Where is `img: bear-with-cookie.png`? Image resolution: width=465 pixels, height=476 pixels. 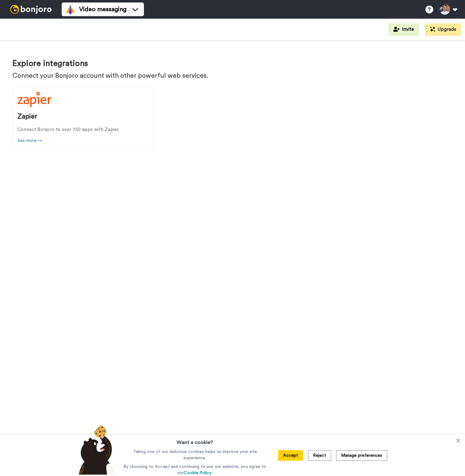
img: bear-with-cookie.png is located at coordinates (96, 450).